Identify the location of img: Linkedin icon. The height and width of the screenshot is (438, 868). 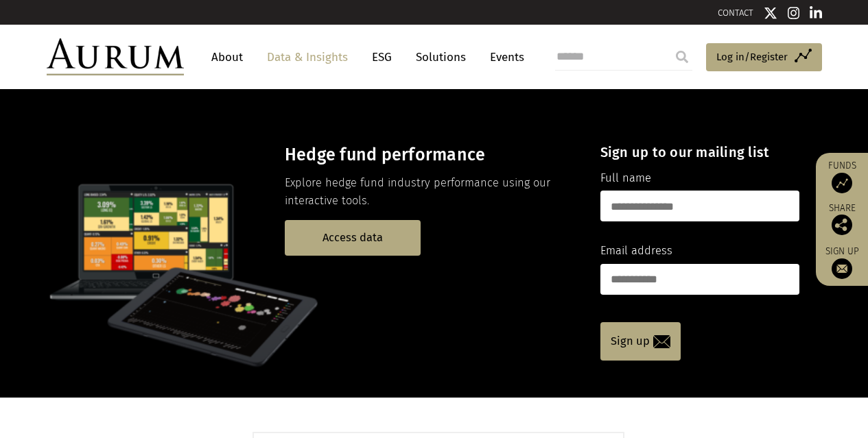
(815, 13).